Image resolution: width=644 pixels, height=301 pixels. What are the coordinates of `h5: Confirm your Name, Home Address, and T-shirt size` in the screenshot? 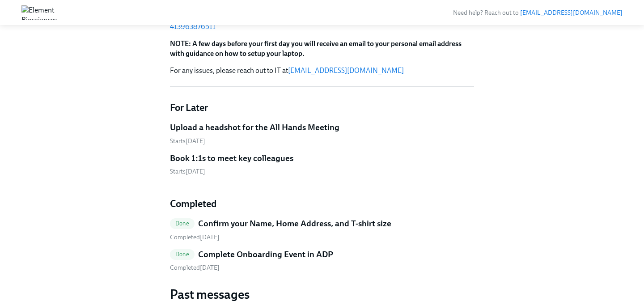 It's located at (294, 224).